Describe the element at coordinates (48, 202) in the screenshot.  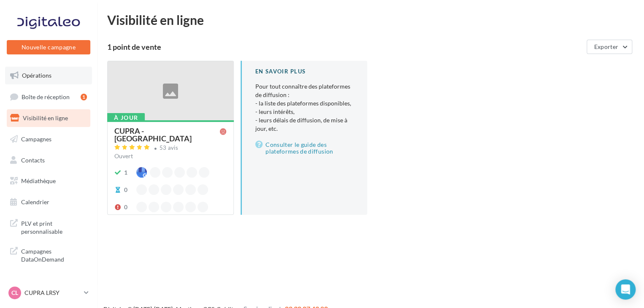
I see `a: Calendrier` at that location.